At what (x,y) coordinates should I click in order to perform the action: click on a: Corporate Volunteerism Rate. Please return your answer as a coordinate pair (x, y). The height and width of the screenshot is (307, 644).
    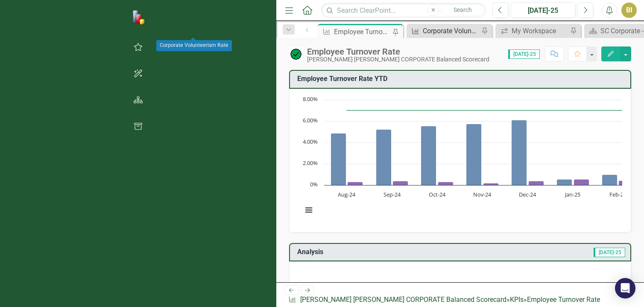
    Looking at the image, I should click on (444, 31).